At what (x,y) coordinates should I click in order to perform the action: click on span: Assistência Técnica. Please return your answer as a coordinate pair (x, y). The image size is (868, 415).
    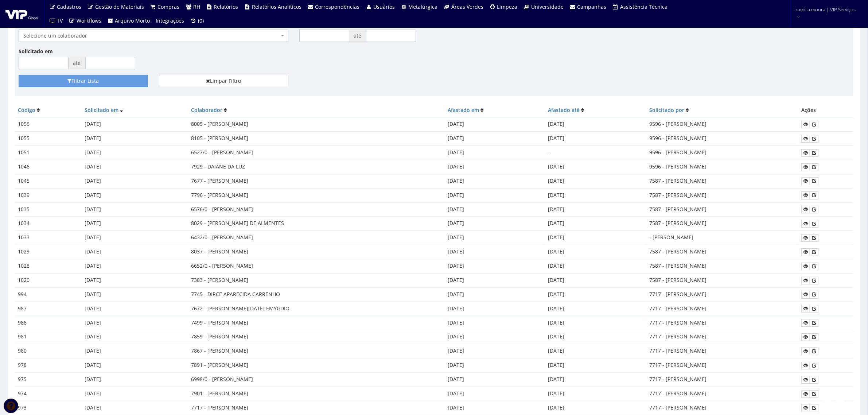
    Looking at the image, I should click on (644, 7).